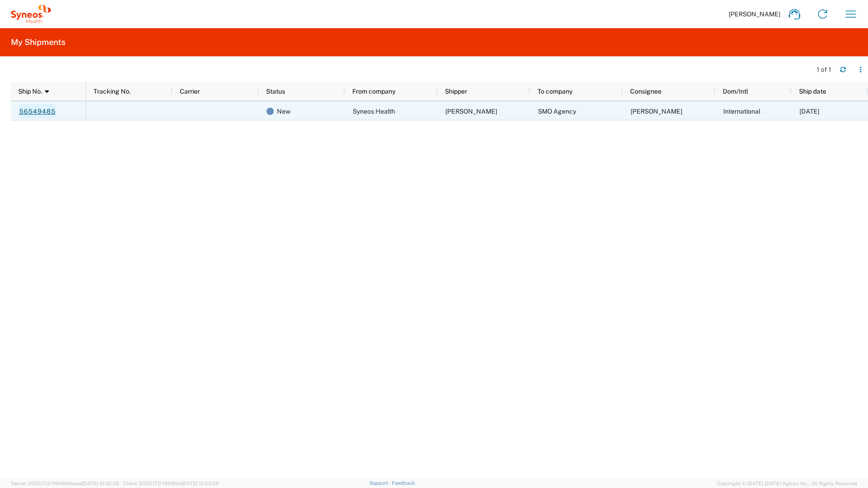 The width and height of the screenshot is (868, 488). What do you see at coordinates (646, 92) in the screenshot?
I see `span: Consignee` at bounding box center [646, 92].